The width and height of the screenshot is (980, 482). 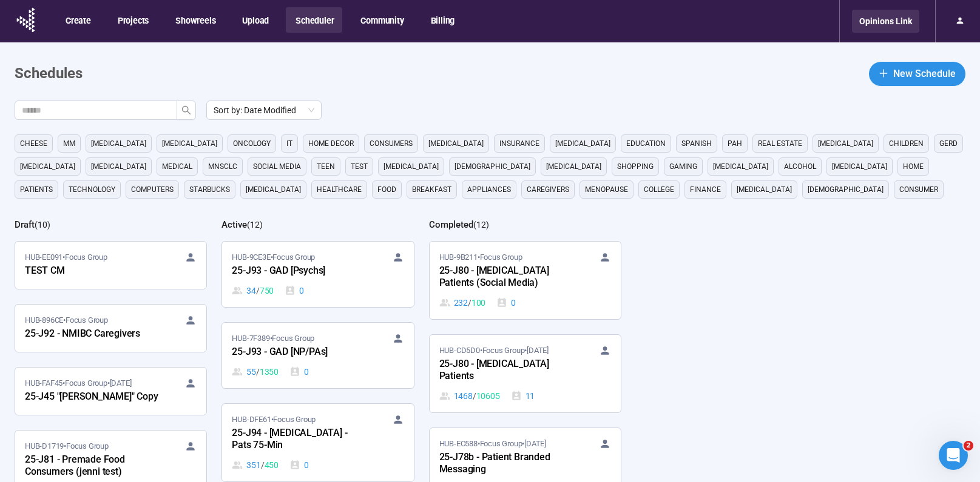 What do you see at coordinates (33, 143) in the screenshot?
I see `span: cheese` at bounding box center [33, 143].